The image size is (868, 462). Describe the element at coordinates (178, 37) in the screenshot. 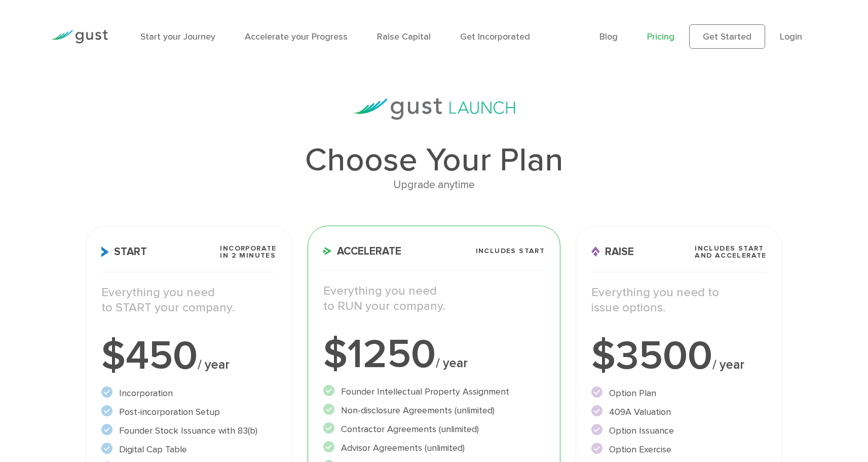

I see `a: Start your Journey` at that location.